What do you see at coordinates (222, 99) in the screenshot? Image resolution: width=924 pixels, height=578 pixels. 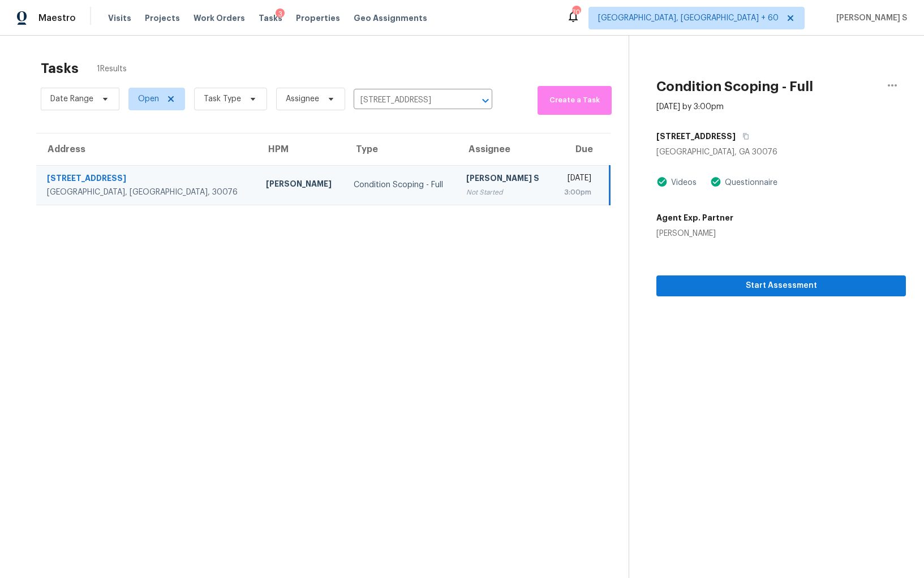 I see `span: Task Type` at bounding box center [222, 99].